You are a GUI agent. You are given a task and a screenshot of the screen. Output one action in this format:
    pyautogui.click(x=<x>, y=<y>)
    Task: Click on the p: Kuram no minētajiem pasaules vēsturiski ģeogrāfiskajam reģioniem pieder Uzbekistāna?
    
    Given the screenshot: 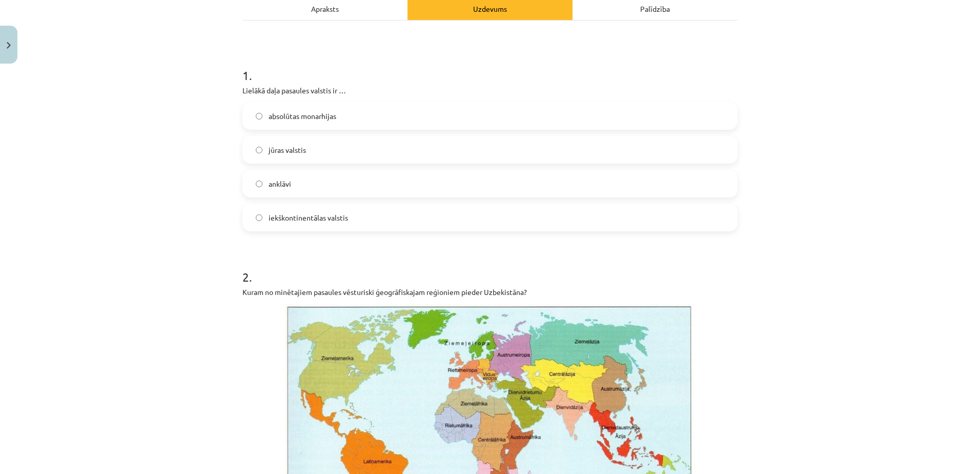 What is the action you would take?
    pyautogui.click(x=490, y=291)
    